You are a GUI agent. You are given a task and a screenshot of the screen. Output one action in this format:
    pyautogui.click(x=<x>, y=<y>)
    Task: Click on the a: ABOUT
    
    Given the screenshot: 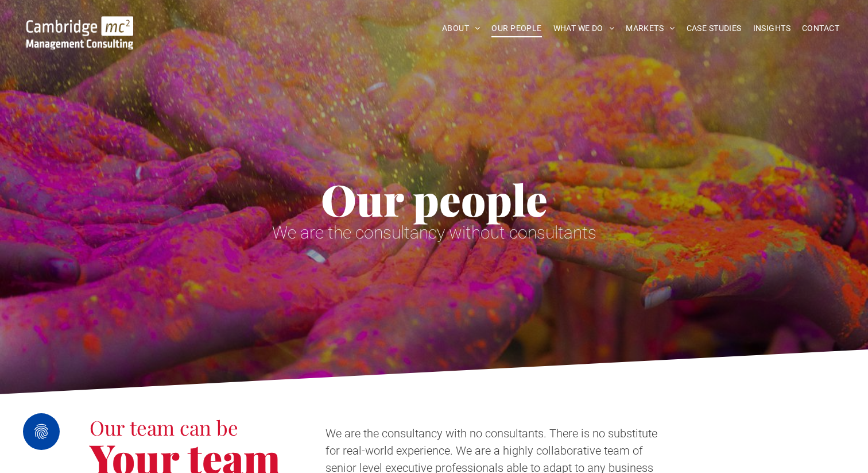 What is the action you would take?
    pyautogui.click(x=461, y=28)
    